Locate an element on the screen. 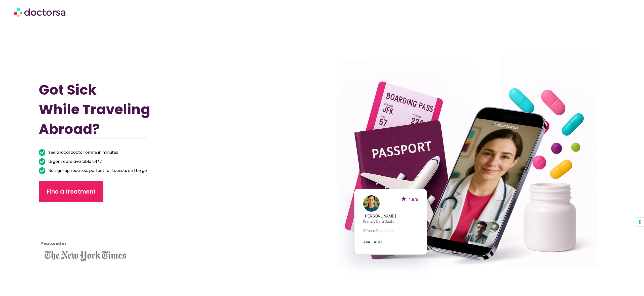 The image size is (644, 296). h1: Got Sick While Traveling Abroad? is located at coordinates (159, 110).